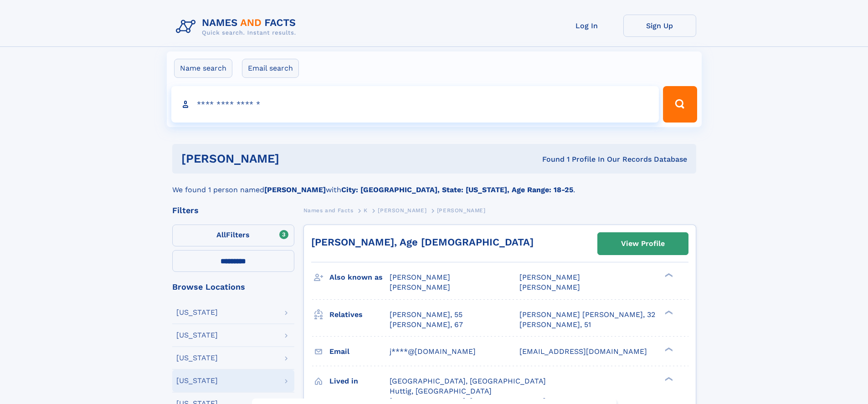  Describe the element at coordinates (434, 185) in the screenshot. I see `div: We found 1 person named with .` at that location.